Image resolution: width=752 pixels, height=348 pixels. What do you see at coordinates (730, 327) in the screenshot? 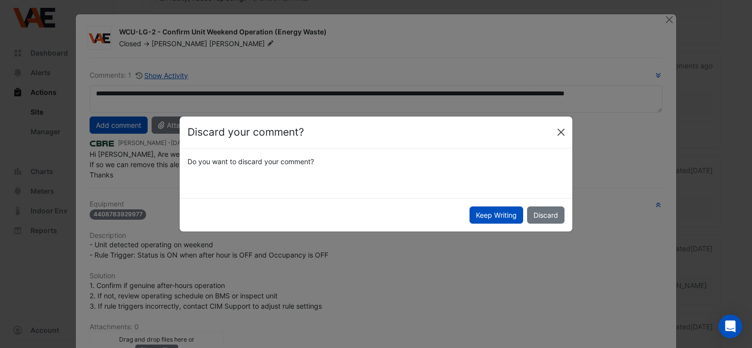
I see `div: Open Intercom Messenger` at bounding box center [730, 327].